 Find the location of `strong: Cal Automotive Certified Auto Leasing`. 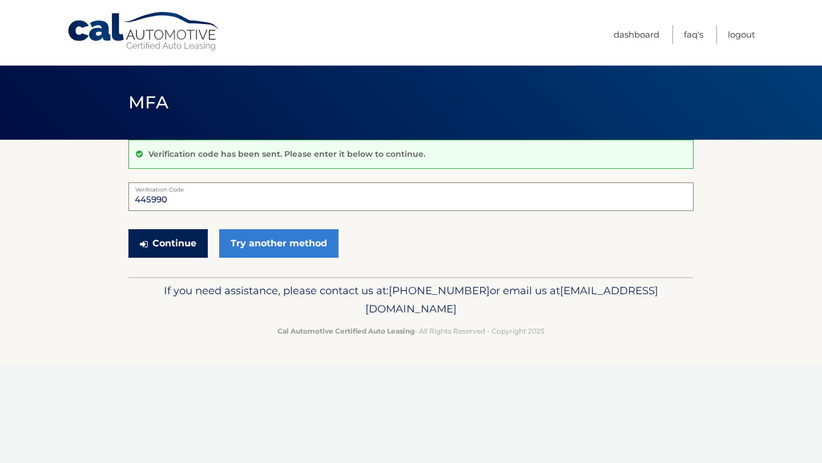

strong: Cal Automotive Certified Auto Leasing is located at coordinates (346, 331).